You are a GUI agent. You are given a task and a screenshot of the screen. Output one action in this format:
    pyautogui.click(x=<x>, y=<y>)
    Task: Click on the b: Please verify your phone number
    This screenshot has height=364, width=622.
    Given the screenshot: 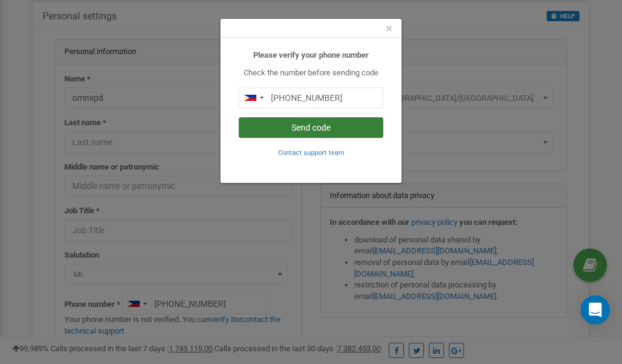 What is the action you would take?
    pyautogui.click(x=311, y=55)
    